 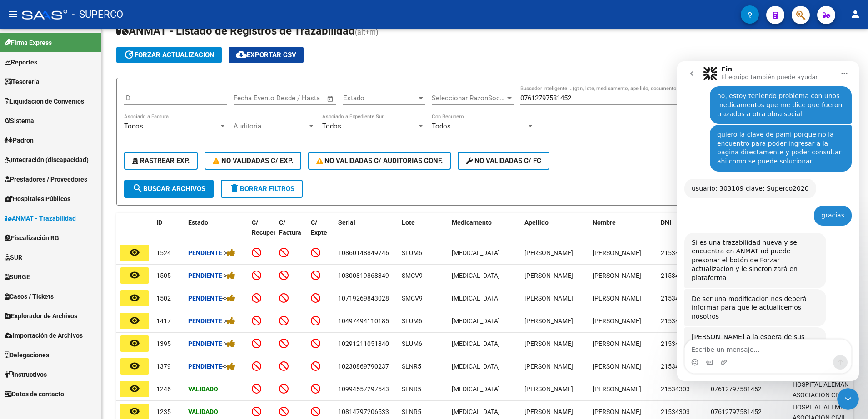 I want to click on span: DNI, so click(x=666, y=222).